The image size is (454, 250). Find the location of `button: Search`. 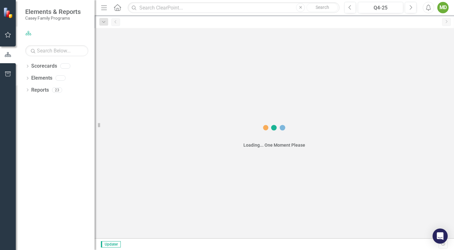

button: Search is located at coordinates (322, 8).